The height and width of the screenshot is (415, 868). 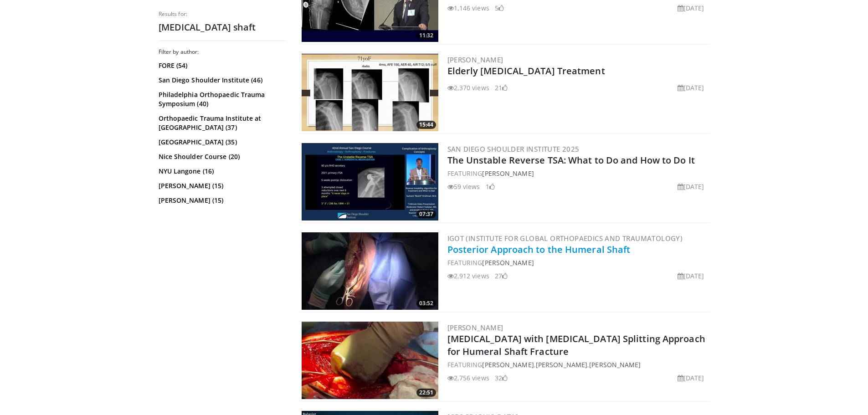 I want to click on li: 5, so click(x=499, y=8).